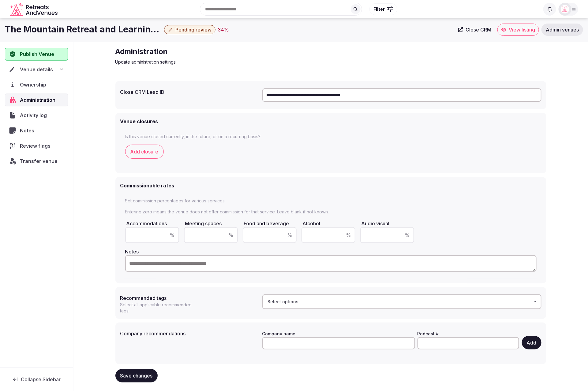 The height and width of the screenshot is (391, 588). Describe the element at coordinates (223, 30) in the screenshot. I see `div: 34 %` at that location.